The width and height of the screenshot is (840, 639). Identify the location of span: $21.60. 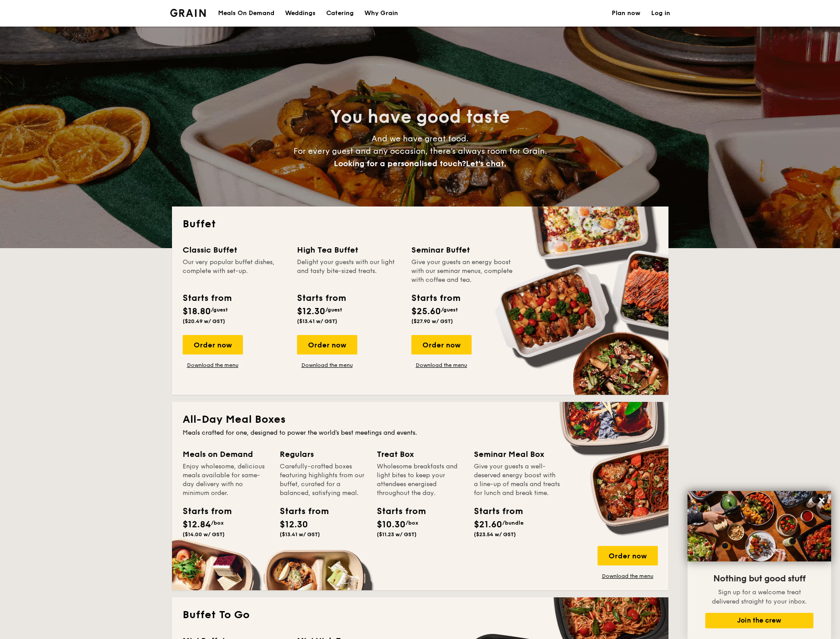
(488, 525).